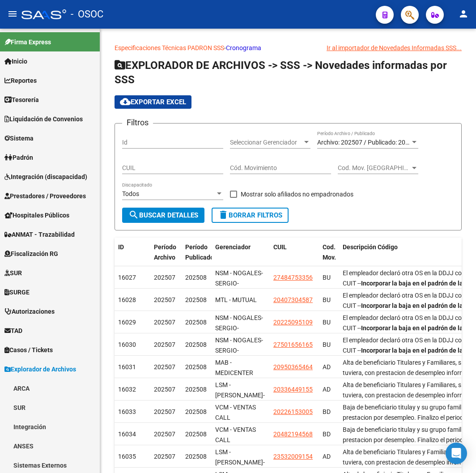 This screenshot has height=473, width=476. I want to click on span: 16033, so click(127, 412).